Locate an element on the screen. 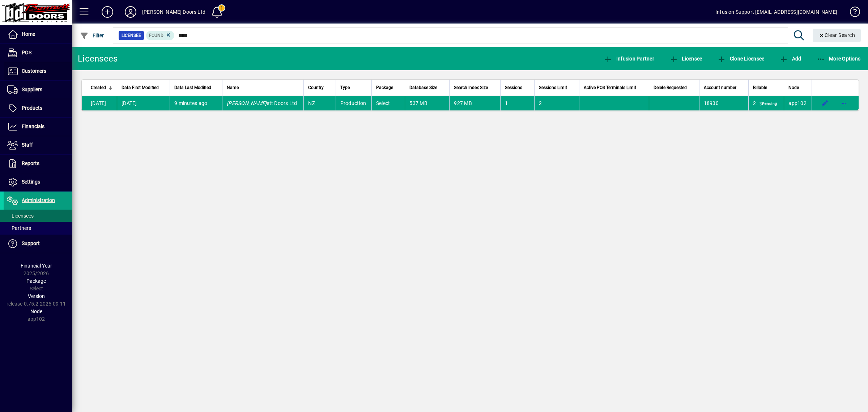 The height and width of the screenshot is (412, 868). span: Customers is located at coordinates (34, 71).